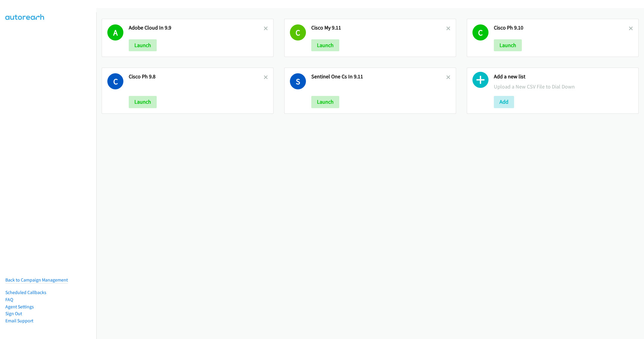  Describe the element at coordinates (504, 102) in the screenshot. I see `button: Add` at that location.